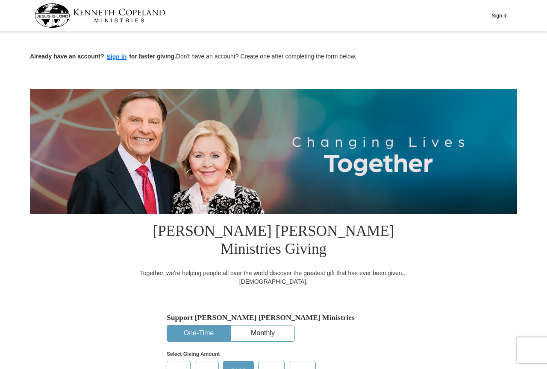  Describe the element at coordinates (199, 334) in the screenshot. I see `button: One-Time` at that location.